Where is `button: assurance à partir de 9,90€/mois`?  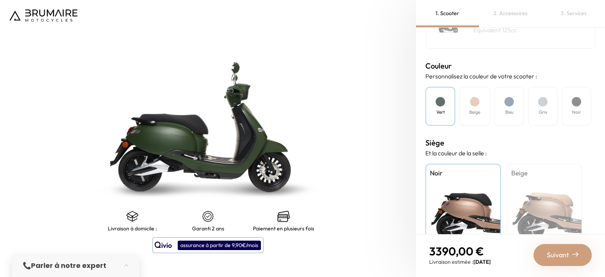 button: assurance à partir de 9,90€/mois is located at coordinates (208, 245).